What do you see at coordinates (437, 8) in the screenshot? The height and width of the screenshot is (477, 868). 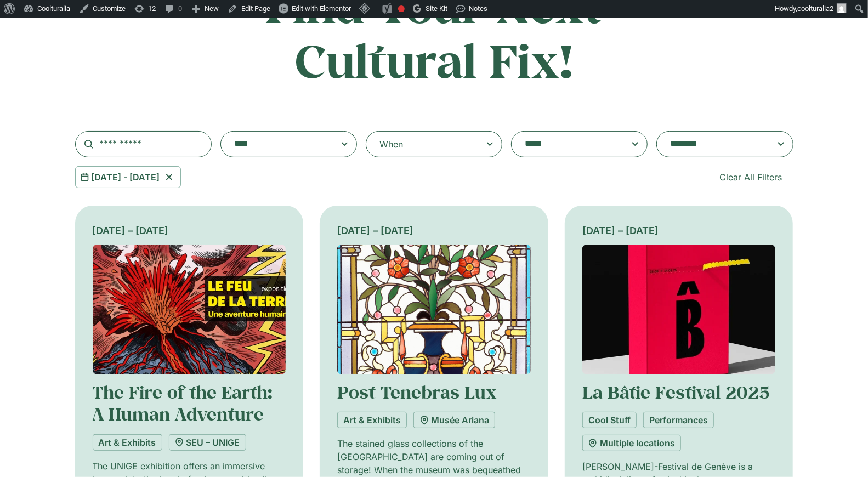 I see `span: Site Kit` at bounding box center [437, 8].